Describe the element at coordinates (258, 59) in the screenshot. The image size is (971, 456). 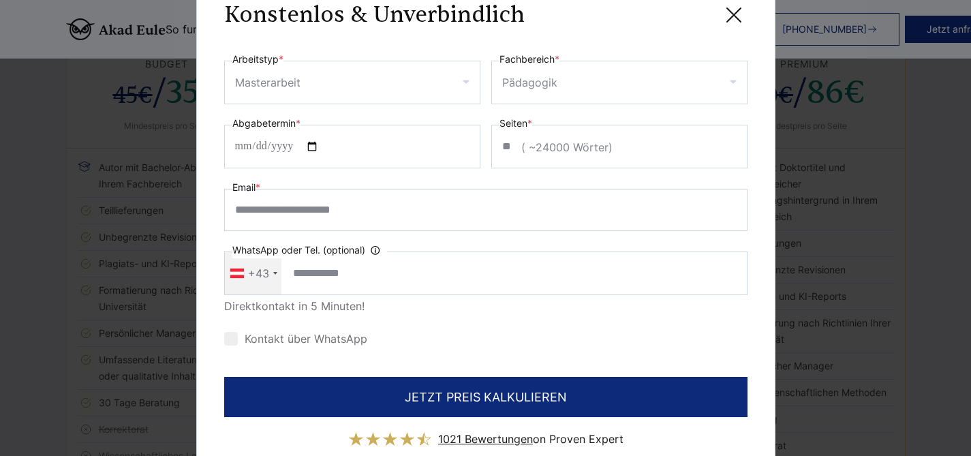
I see `label: Arbeitstyp` at that location.